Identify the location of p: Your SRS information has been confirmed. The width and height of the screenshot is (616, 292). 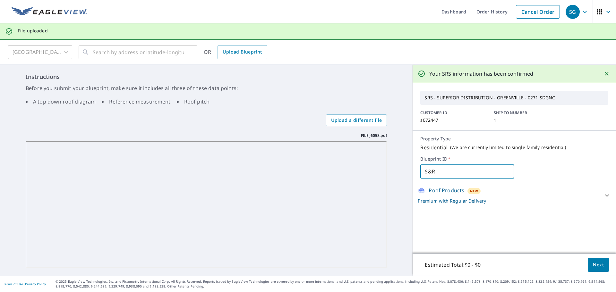
(481, 74).